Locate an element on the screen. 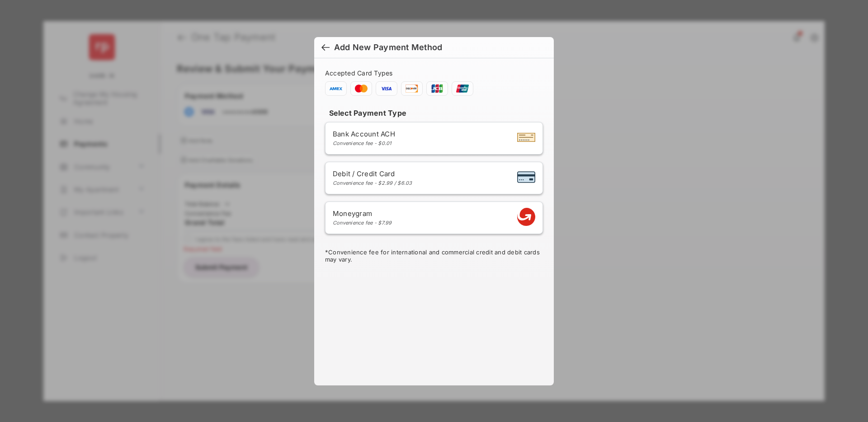  div: Convenience fee - $0.01 is located at coordinates (364, 143).